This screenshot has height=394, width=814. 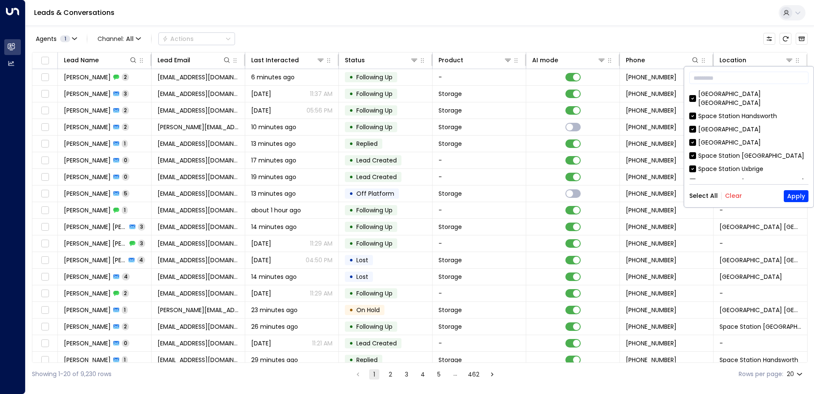 I want to click on div: Actions, so click(x=178, y=39).